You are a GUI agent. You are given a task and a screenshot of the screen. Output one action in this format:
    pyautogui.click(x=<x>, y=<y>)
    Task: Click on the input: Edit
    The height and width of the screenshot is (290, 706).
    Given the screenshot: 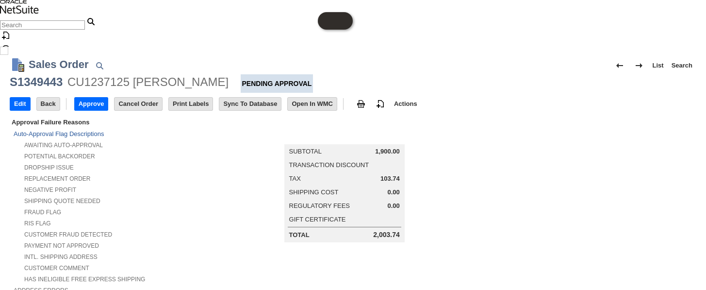 What is the action you would take?
    pyautogui.click(x=20, y=104)
    